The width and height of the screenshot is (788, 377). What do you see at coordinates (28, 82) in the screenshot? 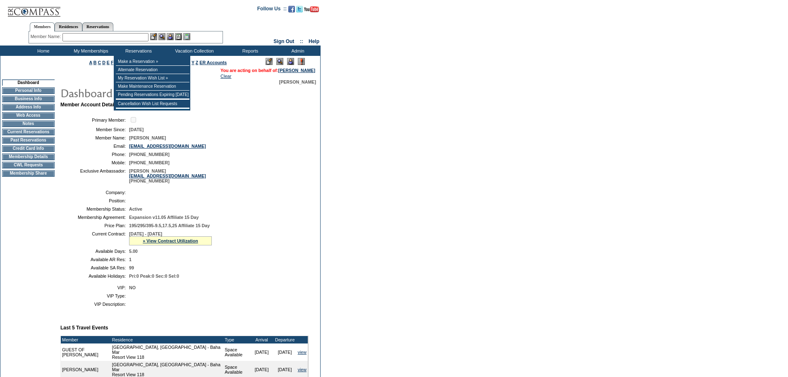
I see `td: Dashboard` at bounding box center [28, 82].